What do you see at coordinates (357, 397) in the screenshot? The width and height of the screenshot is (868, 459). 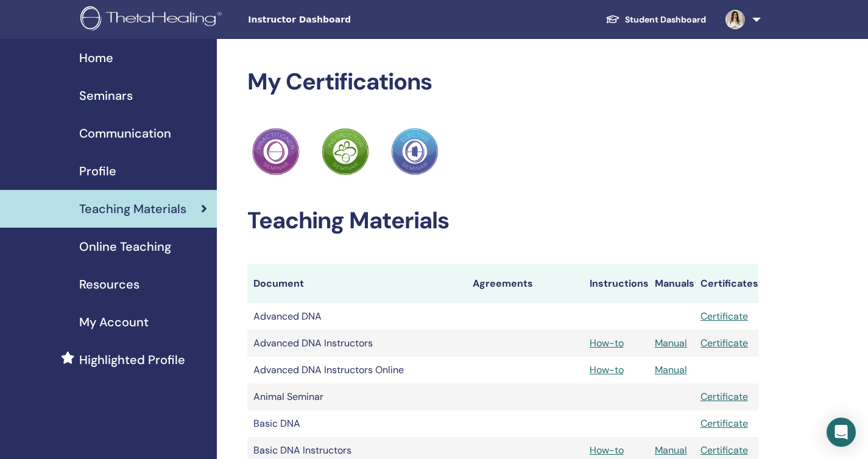 I see `td: Animal Seminar` at bounding box center [357, 397].